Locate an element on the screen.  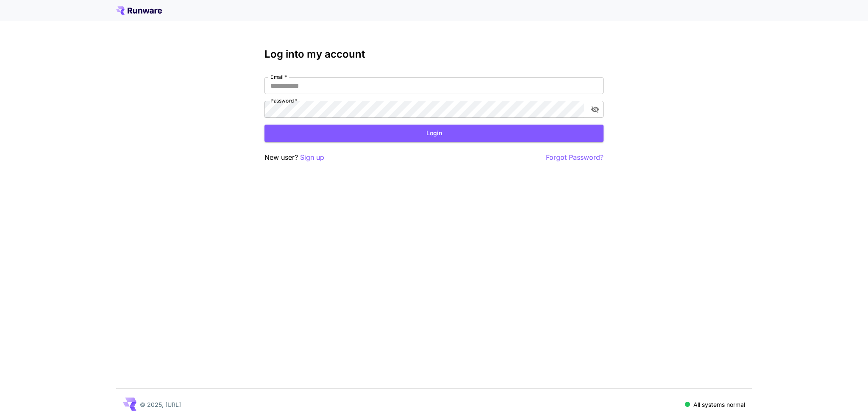
p: All systems normal is located at coordinates (719, 404).